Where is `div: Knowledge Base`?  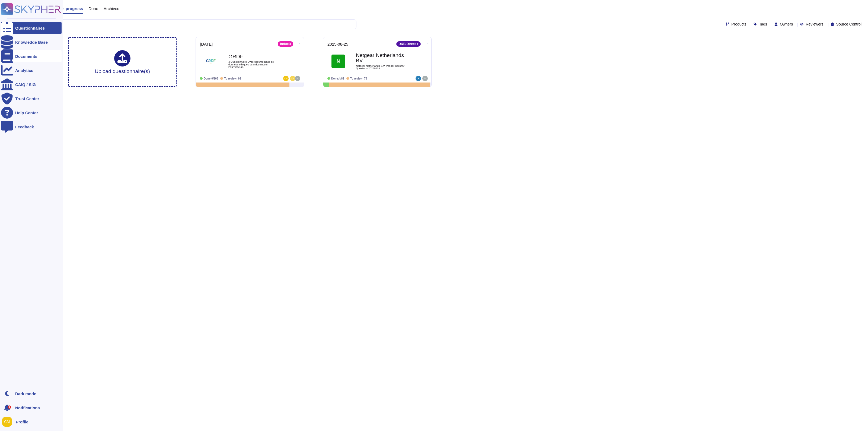
div: Knowledge Base is located at coordinates (32, 42).